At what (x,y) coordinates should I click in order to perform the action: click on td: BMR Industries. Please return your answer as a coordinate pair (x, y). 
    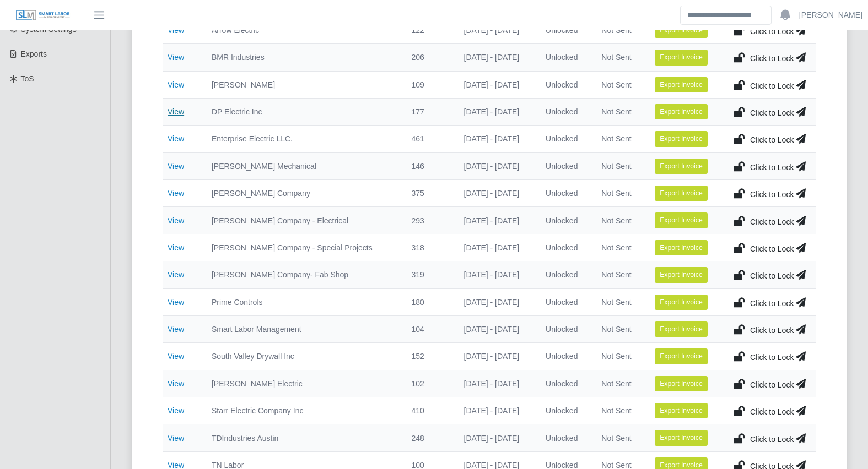
    Looking at the image, I should click on (302, 57).